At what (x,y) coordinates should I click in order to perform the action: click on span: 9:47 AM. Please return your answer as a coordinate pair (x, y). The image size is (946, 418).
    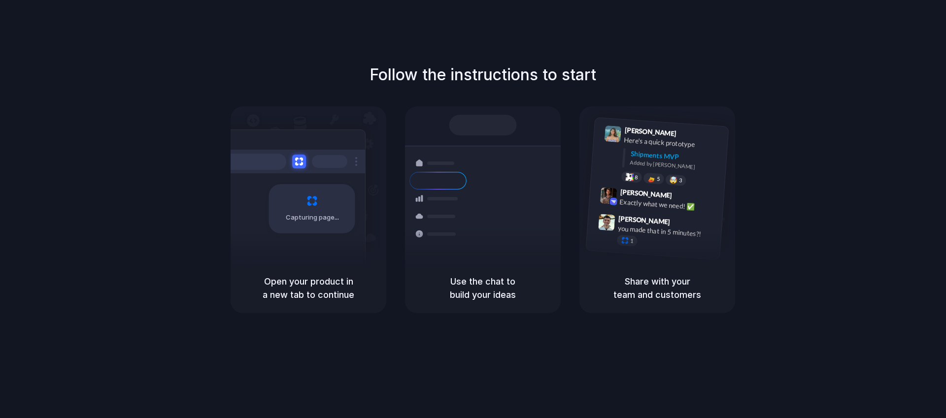
    Looking at the image, I should click on (683, 224).